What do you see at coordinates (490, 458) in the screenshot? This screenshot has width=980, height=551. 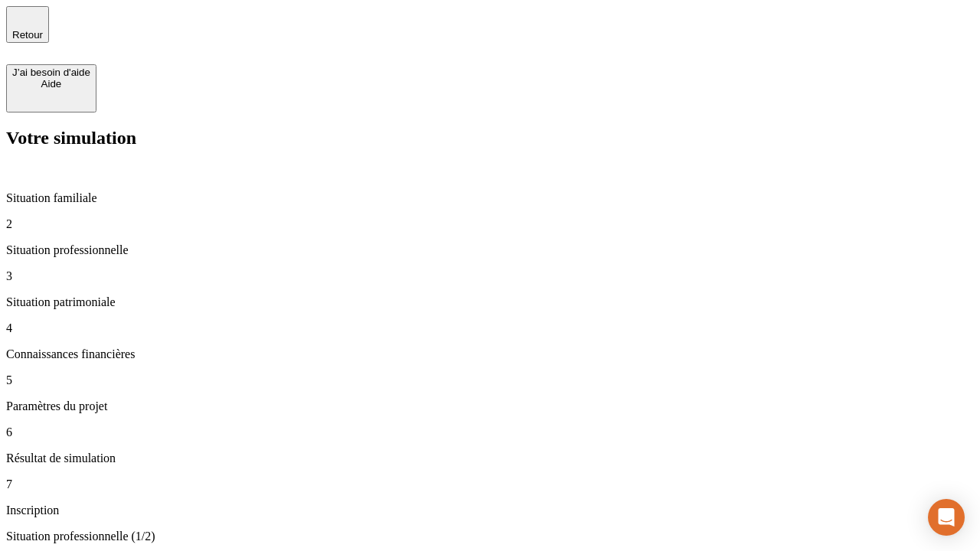 I see `p: Résultat de simulation` at bounding box center [490, 458].